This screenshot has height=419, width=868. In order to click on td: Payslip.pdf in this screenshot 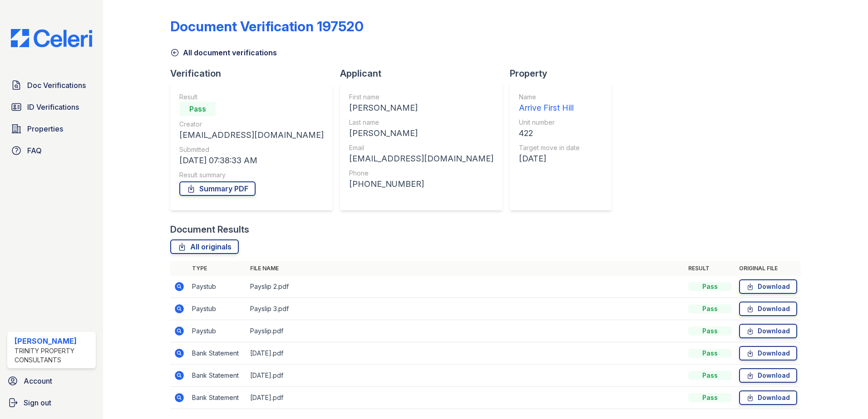, I will do `click(466, 331)`.